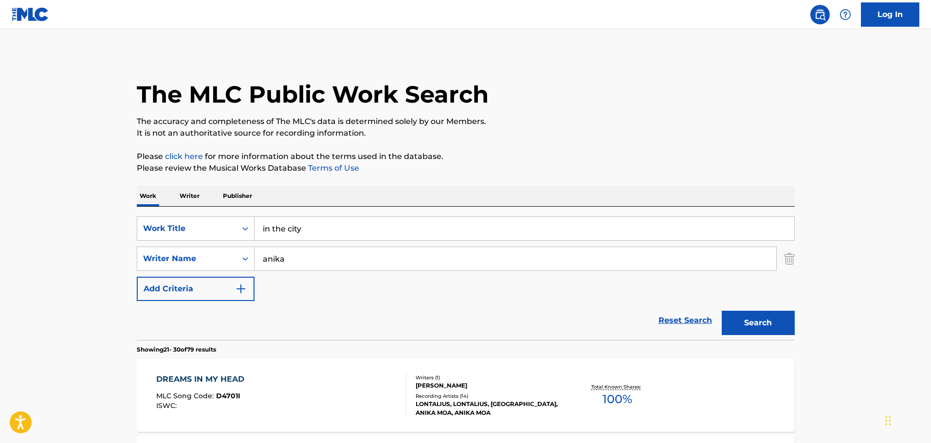 The height and width of the screenshot is (443, 931). What do you see at coordinates (187, 259) in the screenshot?
I see `div: Writer Name` at bounding box center [187, 259].